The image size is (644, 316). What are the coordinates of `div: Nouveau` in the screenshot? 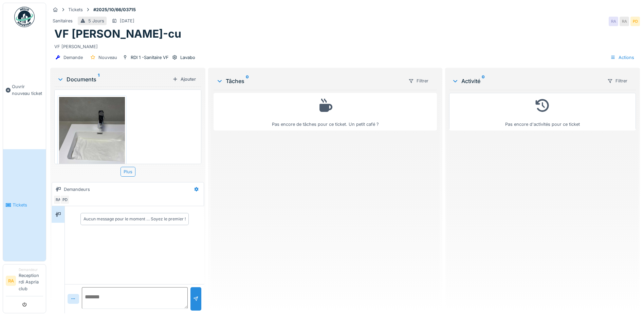 It's located at (107, 57).